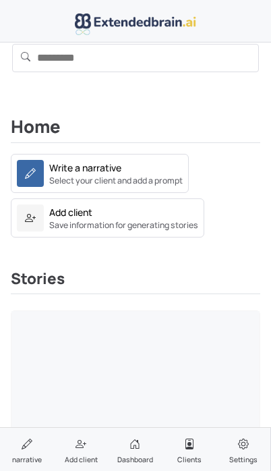 The width and height of the screenshot is (271, 471). I want to click on span: Add client, so click(81, 460).